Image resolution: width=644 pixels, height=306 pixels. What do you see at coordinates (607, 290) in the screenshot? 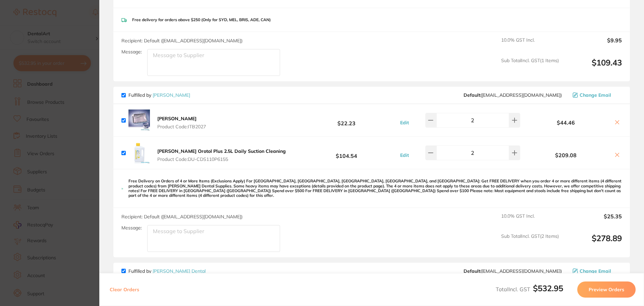
I see `button: Preview Orders` at bounding box center [607, 290].